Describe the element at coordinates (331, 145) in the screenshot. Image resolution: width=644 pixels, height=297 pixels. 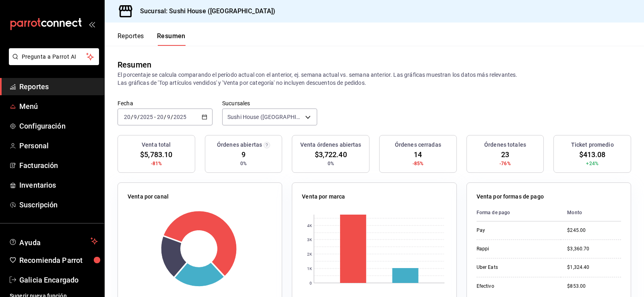
I see `h3: Venta órdenes abiertas` at that location.